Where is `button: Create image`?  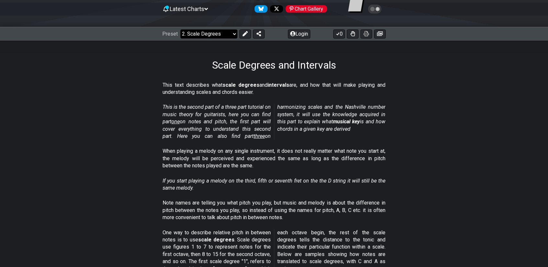 button: Create image is located at coordinates (380, 34).